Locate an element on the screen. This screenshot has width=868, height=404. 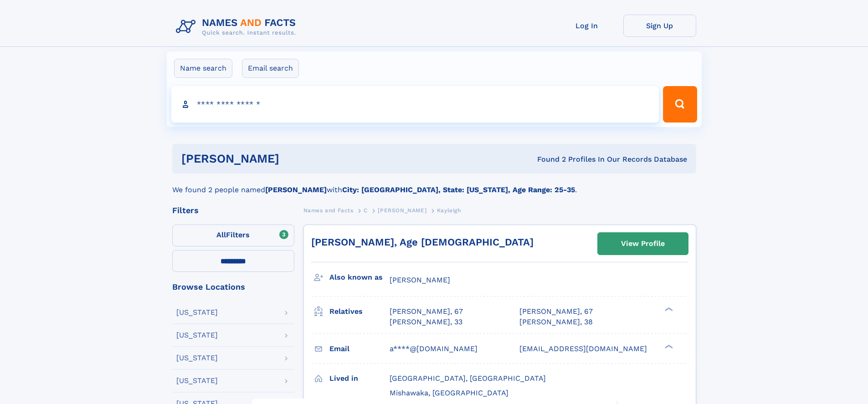
span: All is located at coordinates (221, 234).